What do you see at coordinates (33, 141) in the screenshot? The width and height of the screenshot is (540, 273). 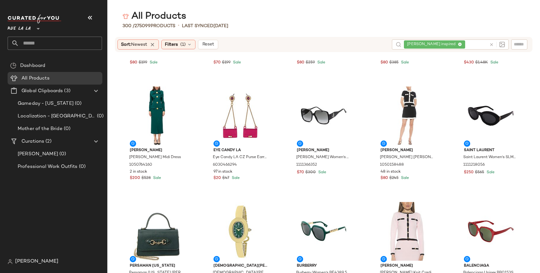 I see `span: Curations` at bounding box center [33, 141].